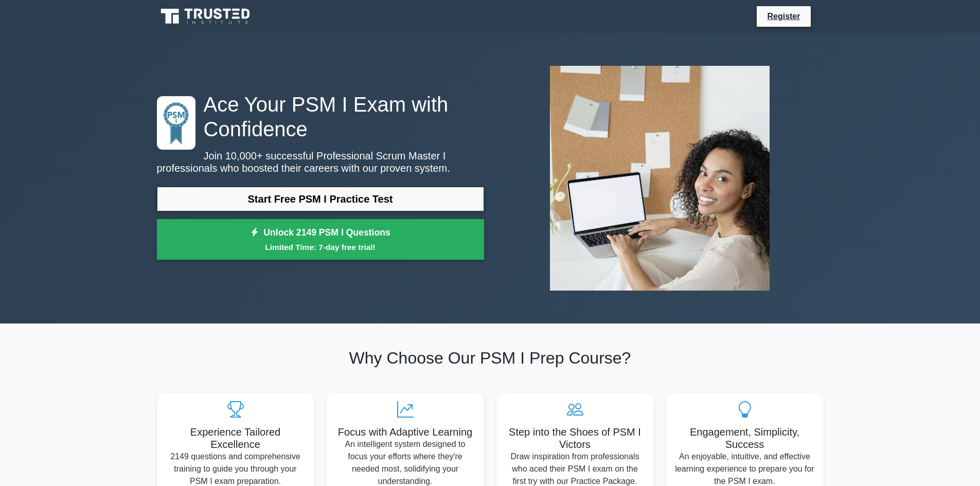  I want to click on a: Unlock 2149 PSM I QuestionsLimited Time: 7-day free trial!, so click(320, 240).